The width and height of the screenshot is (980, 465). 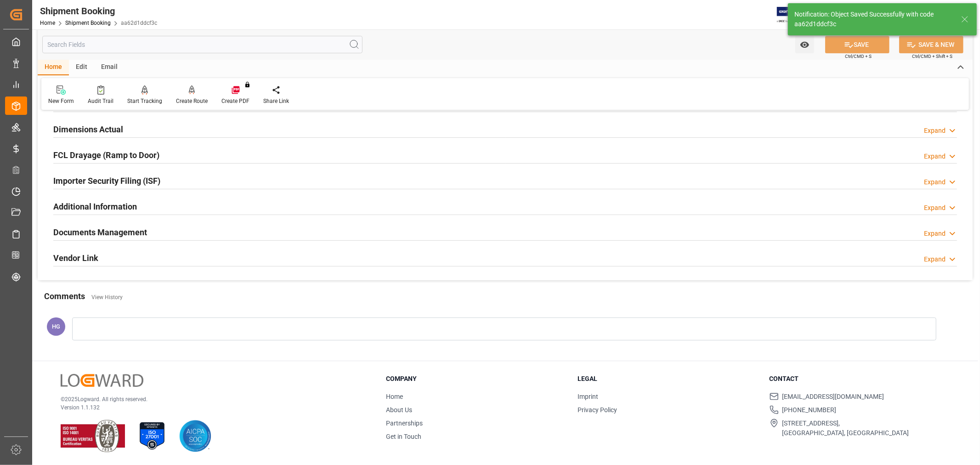 What do you see at coordinates (88, 23) in the screenshot?
I see `a: Shipment Booking` at bounding box center [88, 23].